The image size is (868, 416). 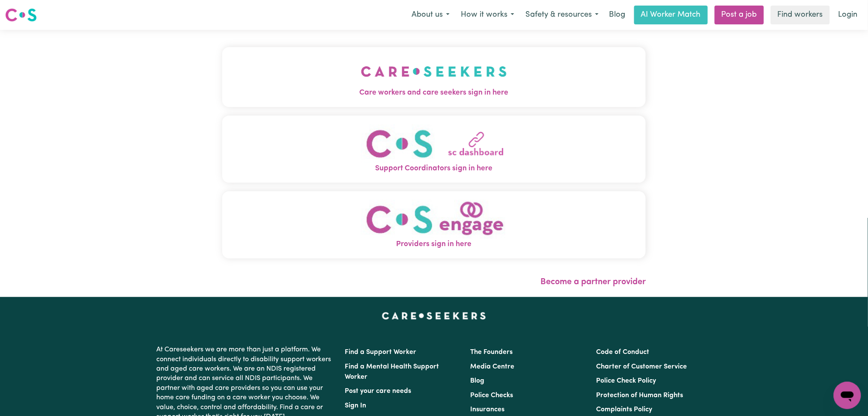 What do you see at coordinates (848, 15) in the screenshot?
I see `a: Login` at bounding box center [848, 15].